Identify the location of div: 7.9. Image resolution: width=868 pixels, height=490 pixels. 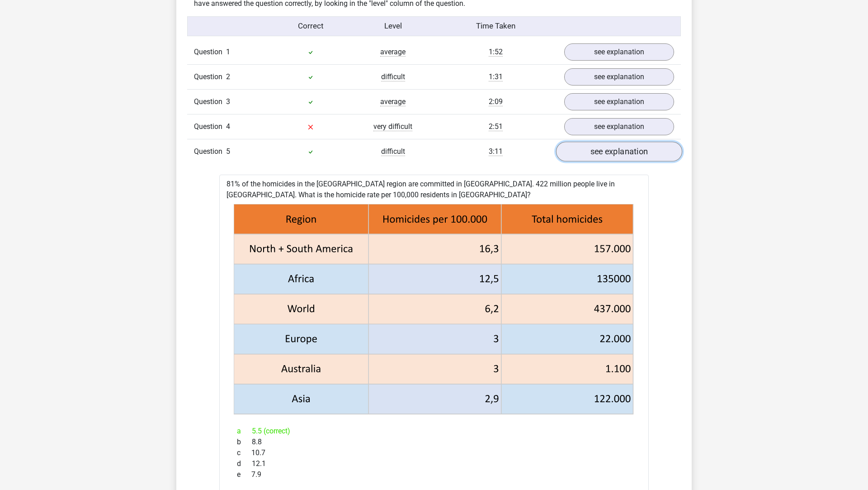
(434, 474).